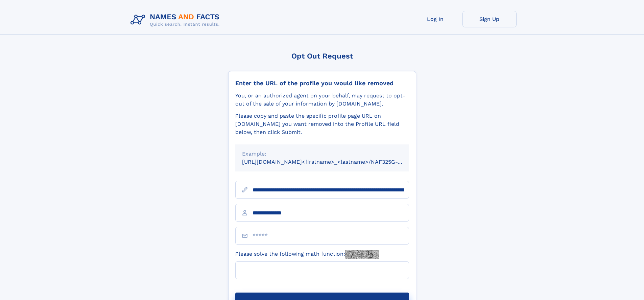 The height and width of the screenshot is (300, 644). I want to click on div: You, or an authorized agent on your behalf, may request to opt-out of the sale of your informatio..., so click(322, 100).